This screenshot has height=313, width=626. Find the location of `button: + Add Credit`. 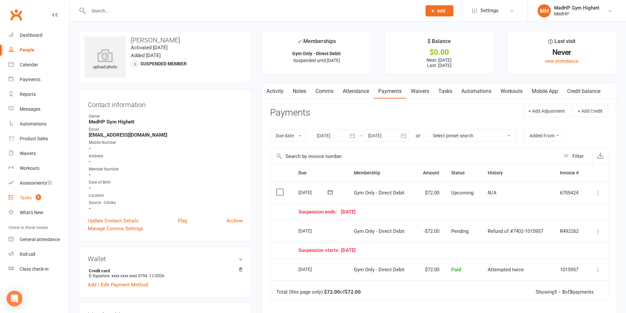

button: + Add Credit is located at coordinates (590, 111).